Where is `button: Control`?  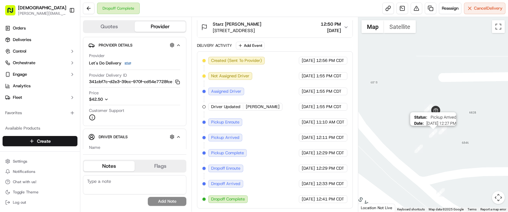 button: Control is located at coordinates (40, 51).